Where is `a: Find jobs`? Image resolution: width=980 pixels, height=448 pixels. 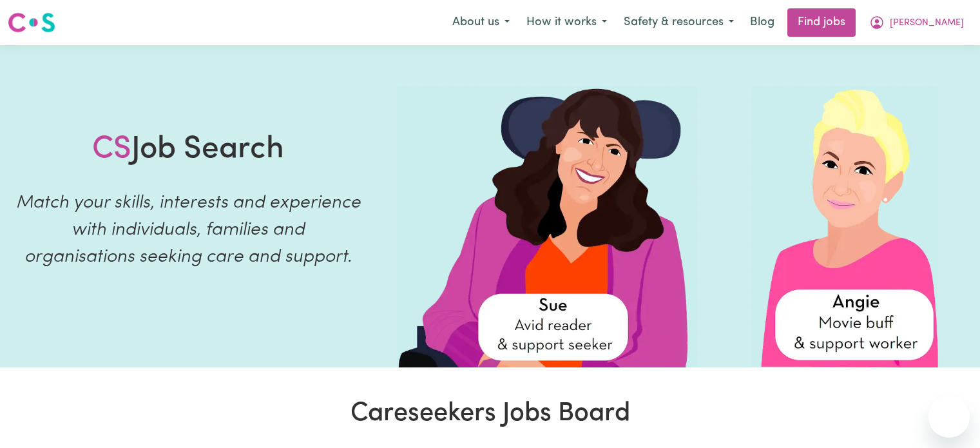 a: Find jobs is located at coordinates (822, 22).